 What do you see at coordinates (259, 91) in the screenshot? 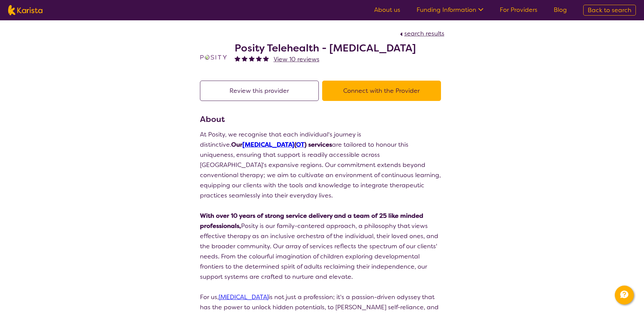
I see `button: Review this provider` at bounding box center [259, 91].